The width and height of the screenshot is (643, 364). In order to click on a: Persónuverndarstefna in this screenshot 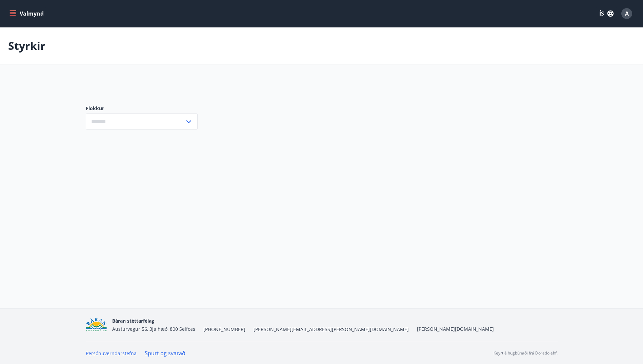, I will do `click(111, 353)`.